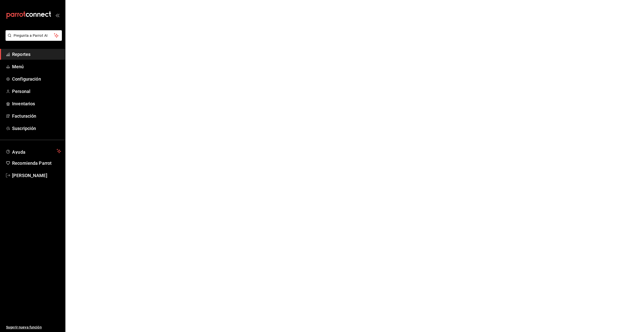 The image size is (644, 332). I want to click on span: Ayuda, so click(33, 151).